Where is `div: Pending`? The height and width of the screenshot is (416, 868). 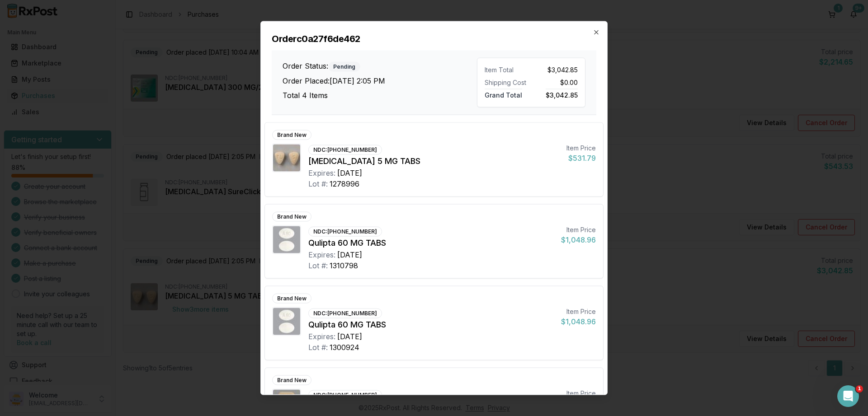
div: Pending is located at coordinates (344, 67).